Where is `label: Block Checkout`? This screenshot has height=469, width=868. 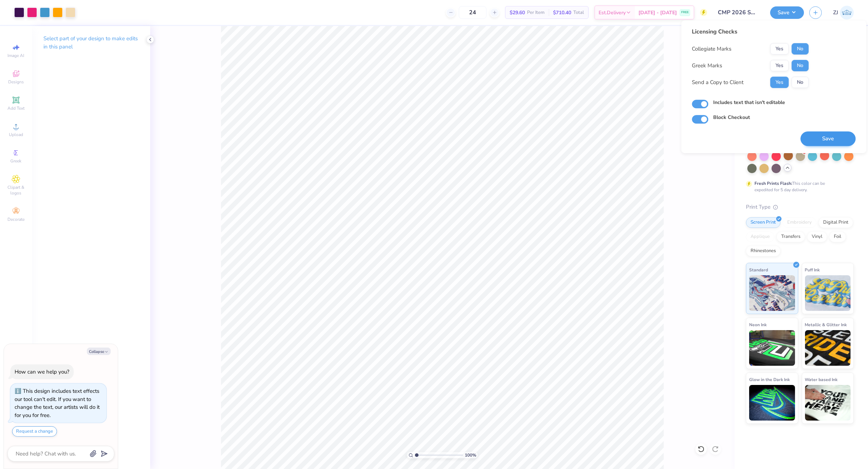 label: Block Checkout is located at coordinates (731, 117).